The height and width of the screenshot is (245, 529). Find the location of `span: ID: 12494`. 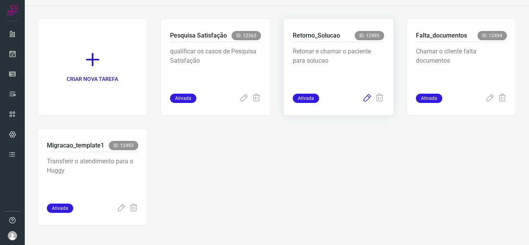

span: ID: 12494 is located at coordinates (492, 36).